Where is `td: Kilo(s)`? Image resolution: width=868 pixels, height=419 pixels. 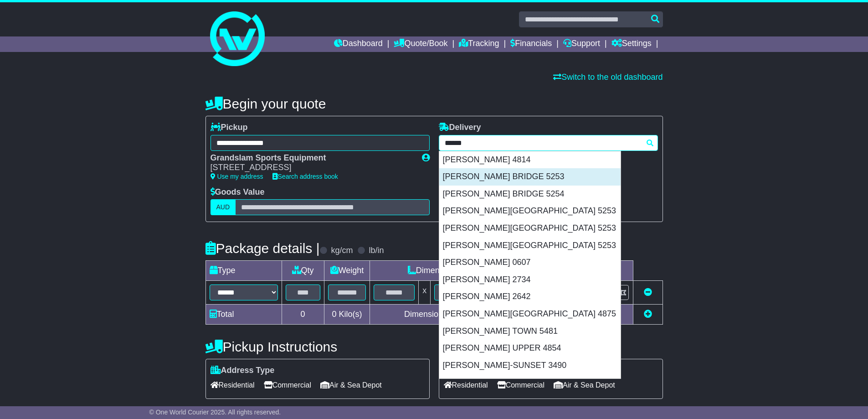 td: Kilo(s) is located at coordinates (347, 315).